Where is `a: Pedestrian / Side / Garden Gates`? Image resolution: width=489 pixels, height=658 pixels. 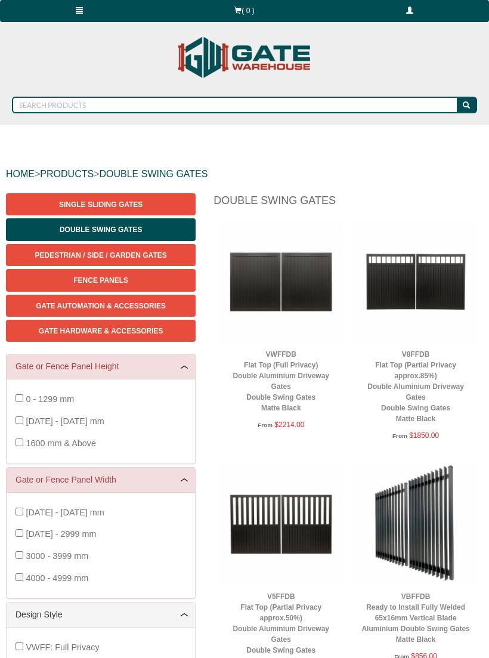 a: Pedestrian / Side / Garden Gates is located at coordinates (101, 255).